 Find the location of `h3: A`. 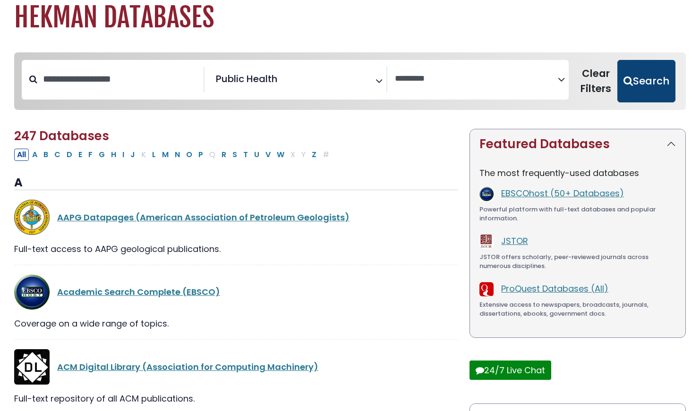

h3: A is located at coordinates (236, 183).